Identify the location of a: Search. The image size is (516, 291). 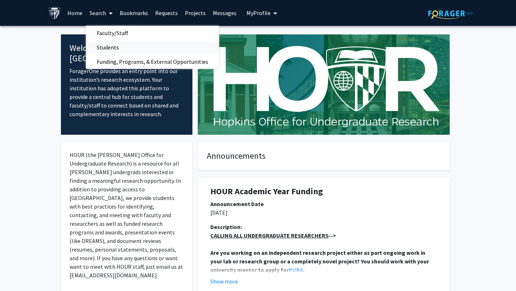
(101, 13).